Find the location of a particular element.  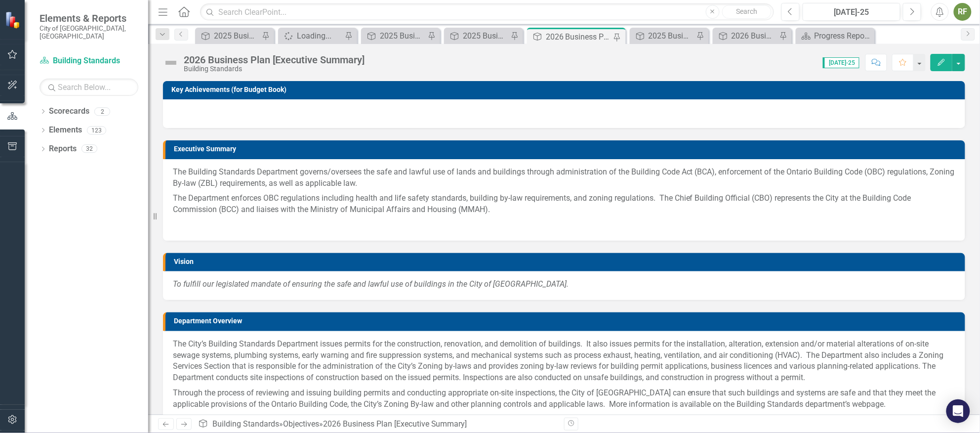

div: Progress Report Dashboard is located at coordinates (843, 35).